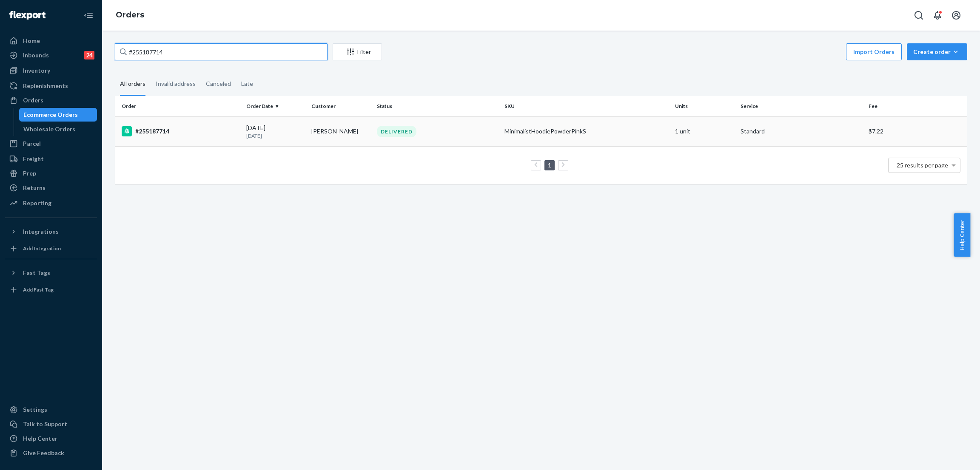 This screenshot has height=470, width=980. What do you see at coordinates (51, 203) in the screenshot?
I see `a: Reporting` at bounding box center [51, 203].